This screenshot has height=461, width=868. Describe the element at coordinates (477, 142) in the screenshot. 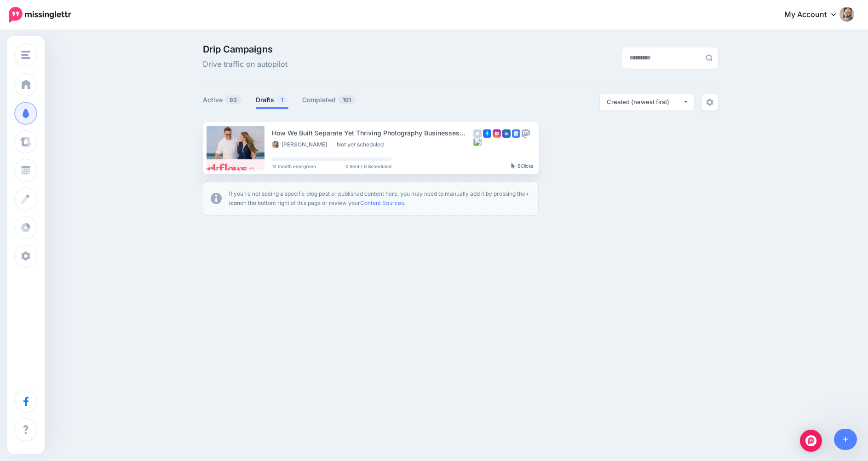

I see `img: bluesky-square.png` at that location.